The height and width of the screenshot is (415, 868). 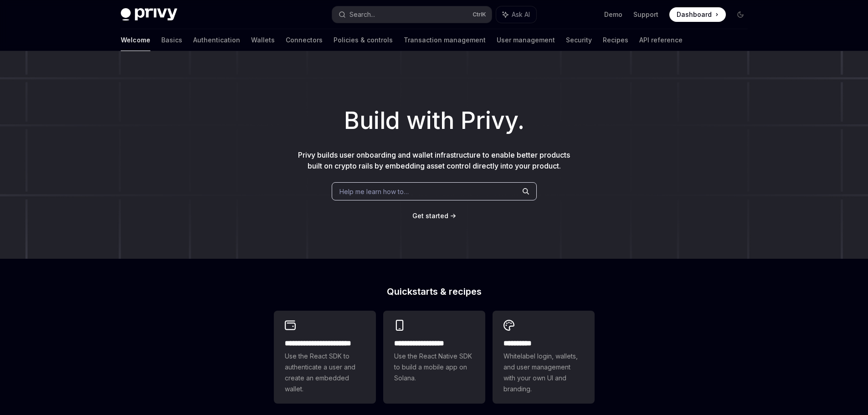 I want to click on a: Dashboard, so click(x=698, y=14).